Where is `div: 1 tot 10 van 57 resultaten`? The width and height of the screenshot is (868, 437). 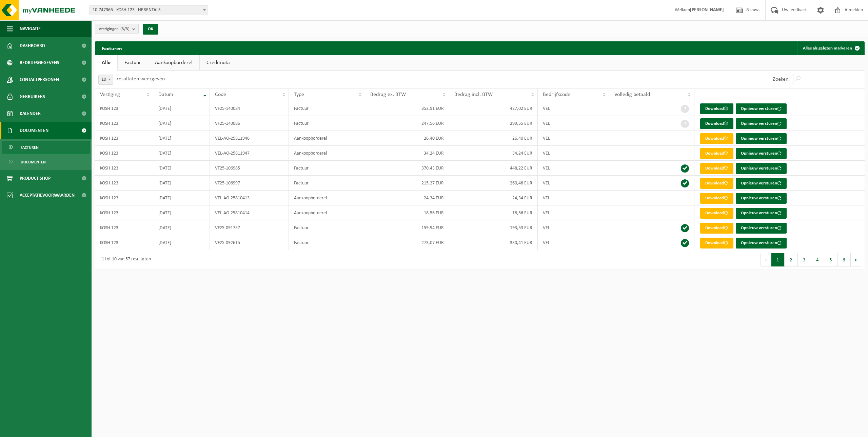 div: 1 tot 10 van 57 resultaten is located at coordinates (125, 260).